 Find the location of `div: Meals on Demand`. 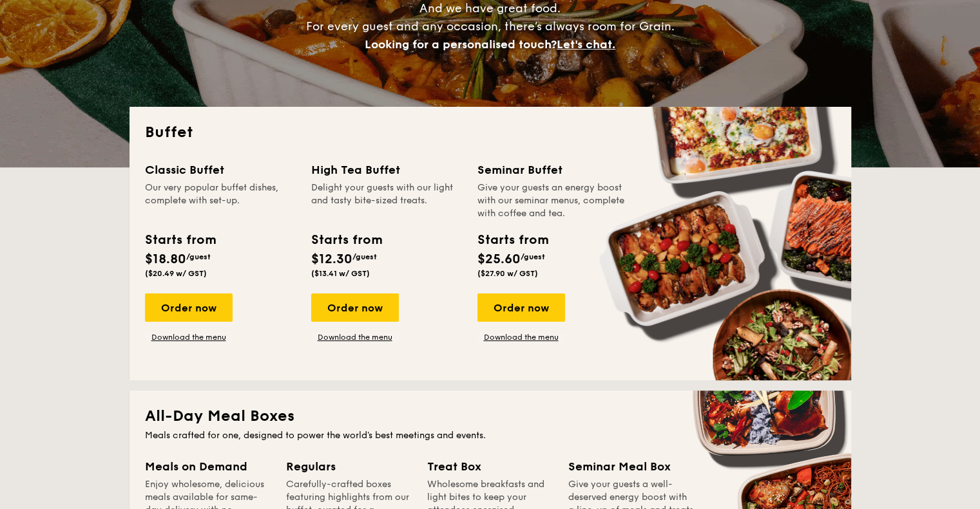

div: Meals on Demand is located at coordinates (207, 467).